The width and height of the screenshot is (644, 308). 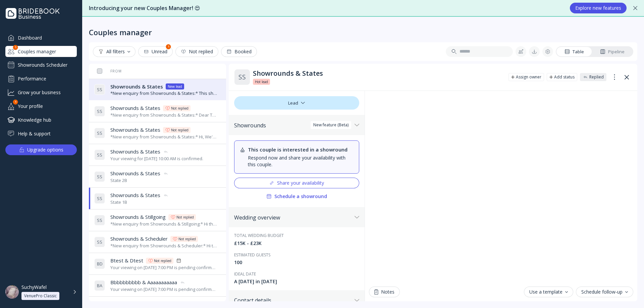 I want to click on div: State 2B, so click(x=139, y=180).